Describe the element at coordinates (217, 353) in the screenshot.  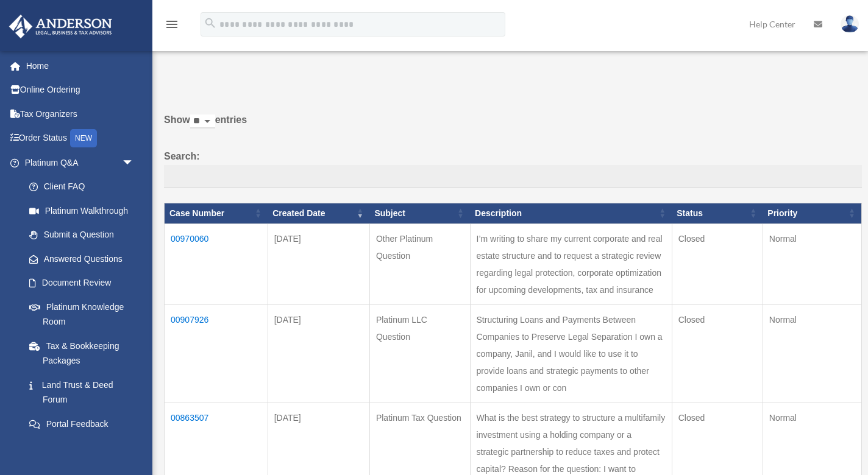
I see `td: 00907926` at that location.